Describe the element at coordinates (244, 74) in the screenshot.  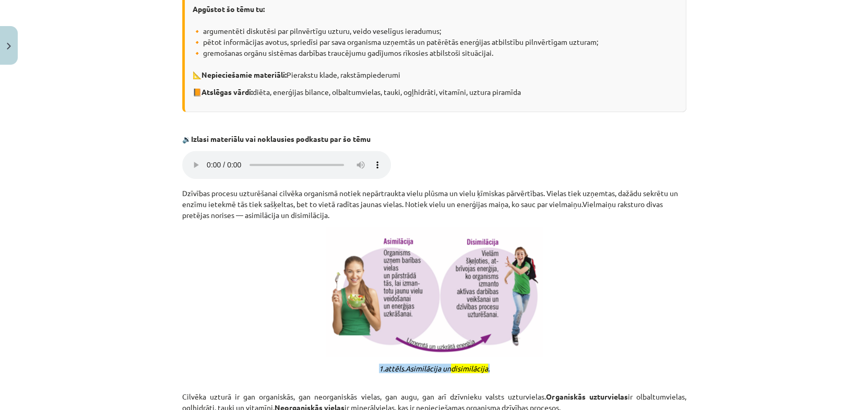
I see `strong: Nepieciešamie materiāli:` at that location.